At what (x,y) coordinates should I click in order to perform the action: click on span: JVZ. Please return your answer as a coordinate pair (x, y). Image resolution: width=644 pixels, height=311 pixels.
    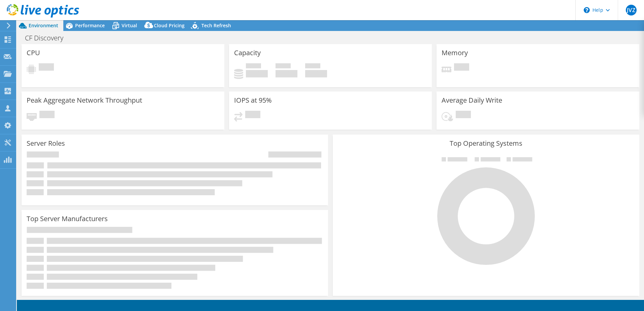
    Looking at the image, I should click on (631, 10).